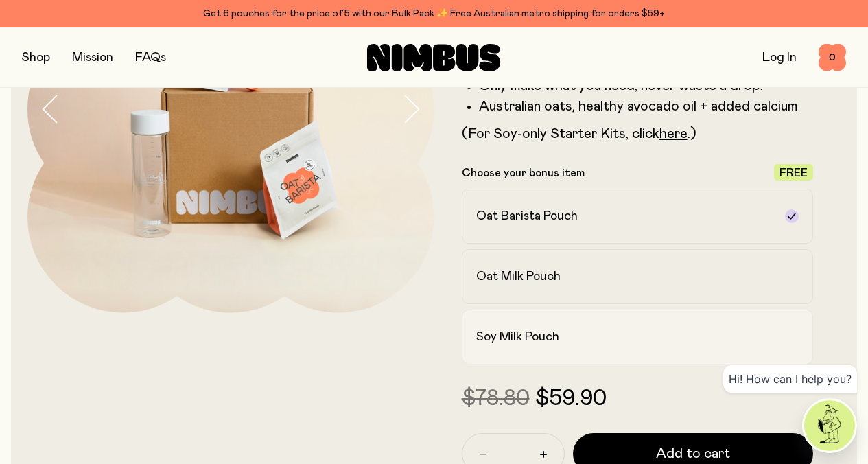 The image size is (868, 464). I want to click on span: 0, so click(832, 57).